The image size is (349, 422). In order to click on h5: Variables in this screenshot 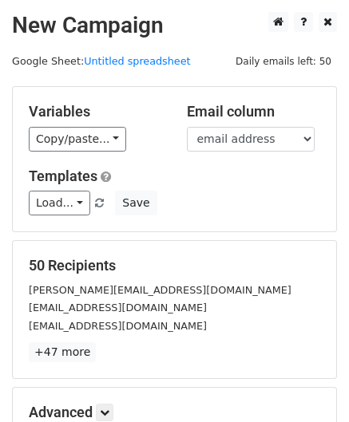, I will do `click(96, 112)`.